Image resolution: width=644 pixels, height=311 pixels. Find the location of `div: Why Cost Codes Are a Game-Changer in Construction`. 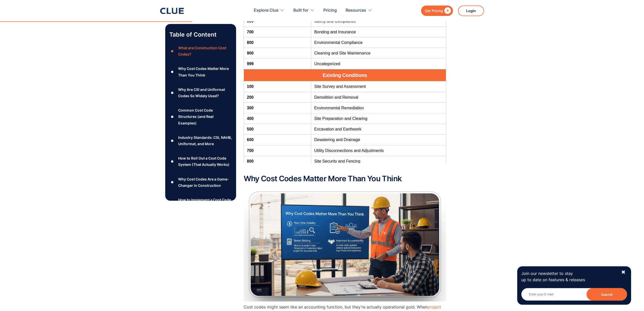

div: Why Cost Codes Are a Game-Changer in Construction is located at coordinates (205, 182).